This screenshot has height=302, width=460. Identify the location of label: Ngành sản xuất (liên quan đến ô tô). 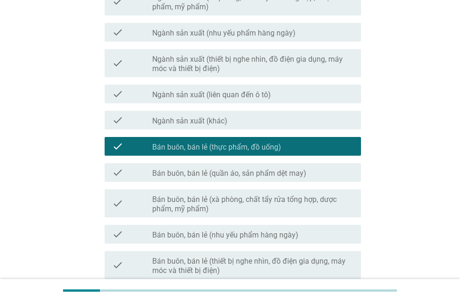
(212, 95).